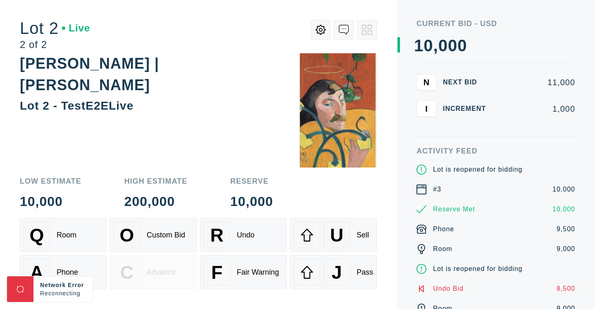 This screenshot has width=595, height=309. What do you see at coordinates (449, 289) in the screenshot?
I see `div: Undo Bid` at bounding box center [449, 289].